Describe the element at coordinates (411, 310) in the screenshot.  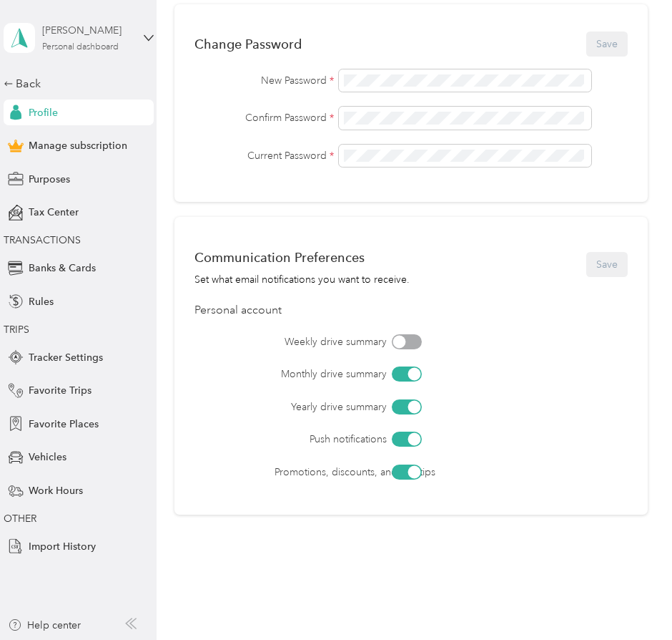
I see `div: Personal account` at that location.